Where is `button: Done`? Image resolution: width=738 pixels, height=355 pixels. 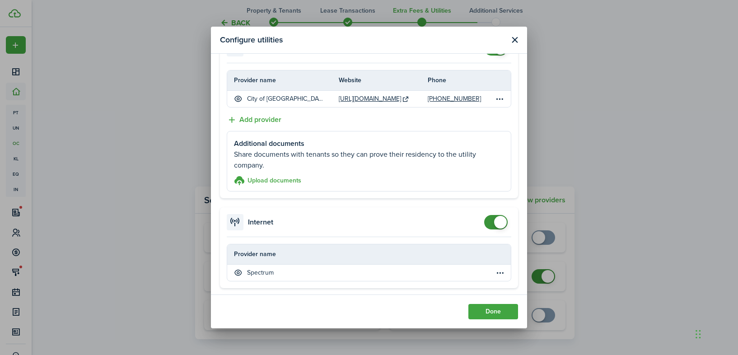 button: Done is located at coordinates (493, 312).